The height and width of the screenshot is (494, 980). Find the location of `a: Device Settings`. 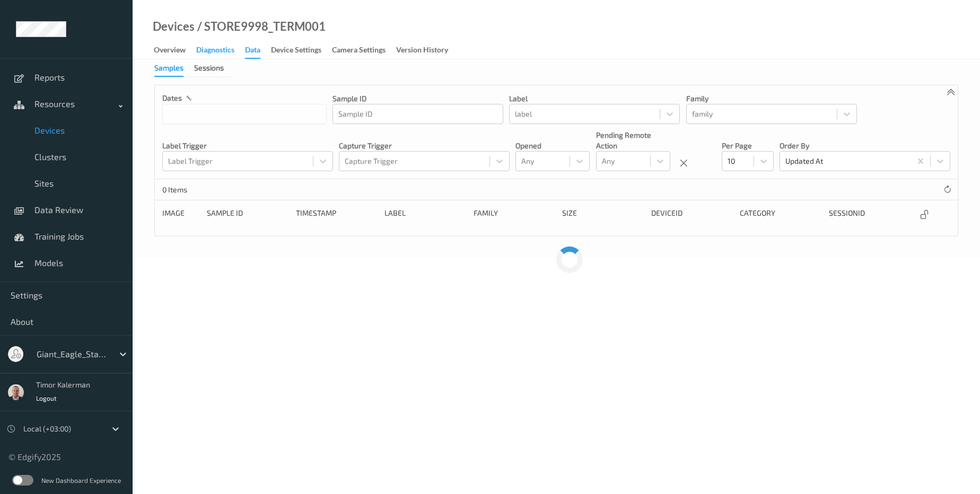

a: Device Settings is located at coordinates (301, 50).